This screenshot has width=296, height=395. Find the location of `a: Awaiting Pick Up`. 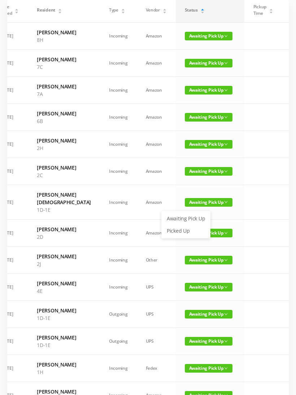

a: Awaiting Pick Up is located at coordinates (186, 219).